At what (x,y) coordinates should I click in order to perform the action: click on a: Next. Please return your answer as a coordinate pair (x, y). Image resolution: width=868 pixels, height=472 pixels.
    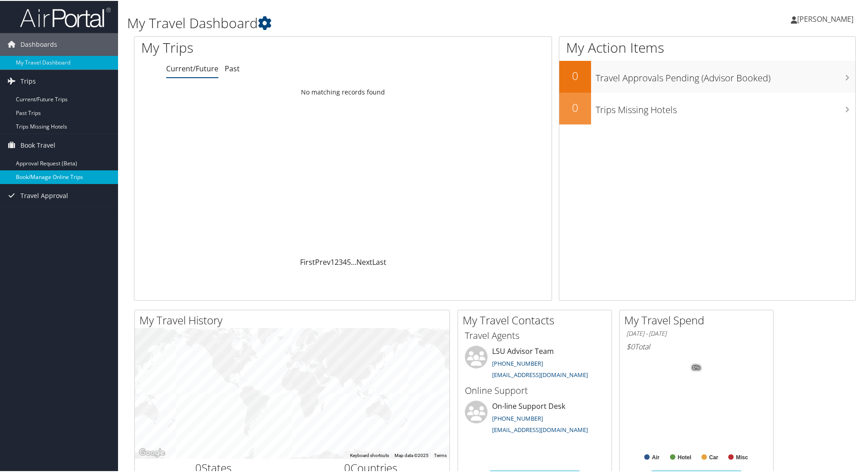
    Looking at the image, I should click on (364, 261).